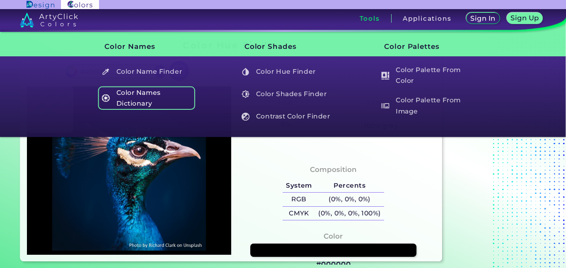 Image resolution: width=566 pixels, height=268 pixels. What do you see at coordinates (49, 20) in the screenshot?
I see `img: logo_artyclick_colors_white.svg` at bounding box center [49, 20].